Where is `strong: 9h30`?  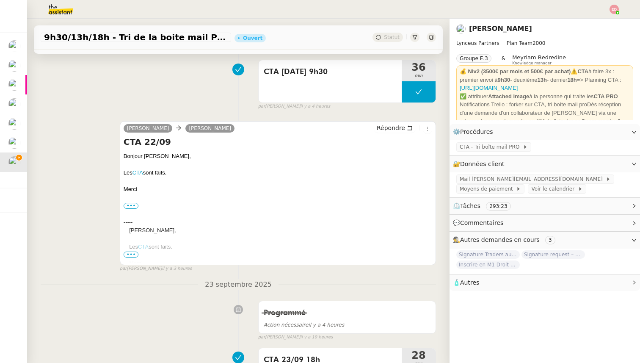
strong: 9h30 is located at coordinates (504, 80).